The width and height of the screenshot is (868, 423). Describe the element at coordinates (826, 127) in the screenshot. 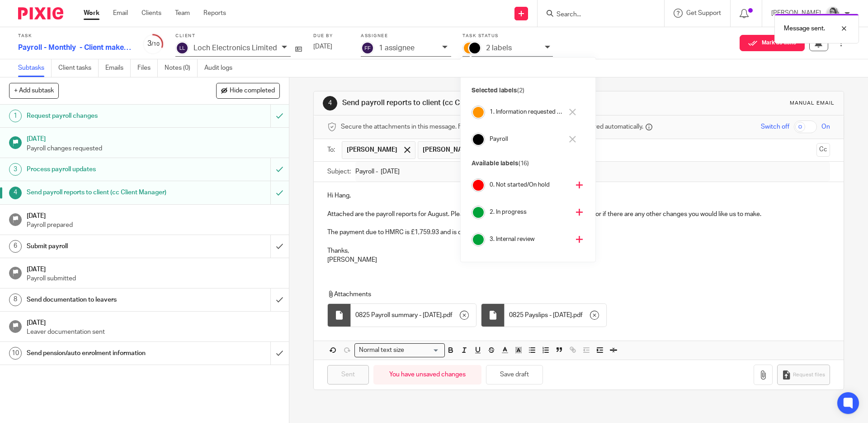

I see `span: On` at that location.